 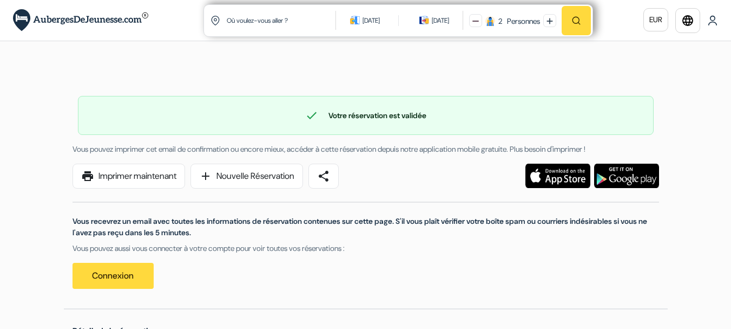 What do you see at coordinates (215, 21) in the screenshot?
I see `img: location icon` at bounding box center [215, 21].